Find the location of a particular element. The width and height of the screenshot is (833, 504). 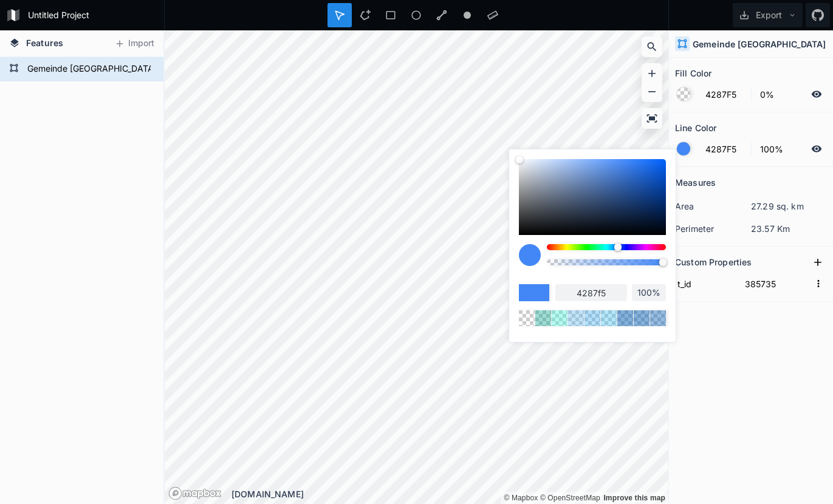

a: Mapbox logo is located at coordinates (195, 493).